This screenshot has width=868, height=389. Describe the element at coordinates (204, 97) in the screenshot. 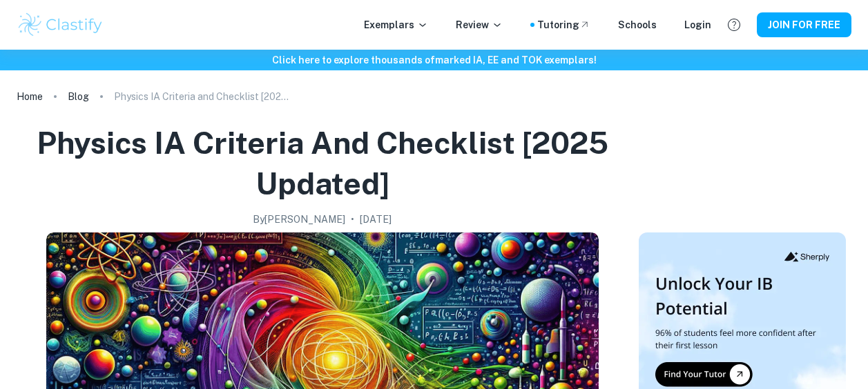

I see `p: Physics IA Criteria and Checklist [2025 updated]` at that location.